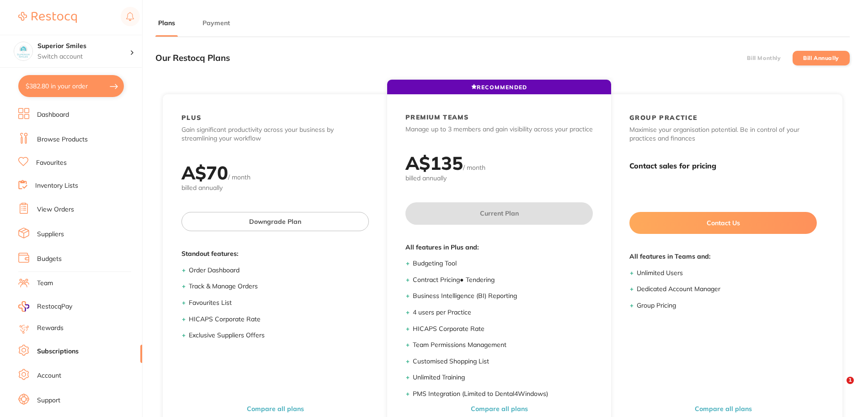 The height and width of the screenshot is (417, 868). What do you see at coordinates (727, 273) in the screenshot?
I see `li: Unlimited Users` at bounding box center [727, 273].